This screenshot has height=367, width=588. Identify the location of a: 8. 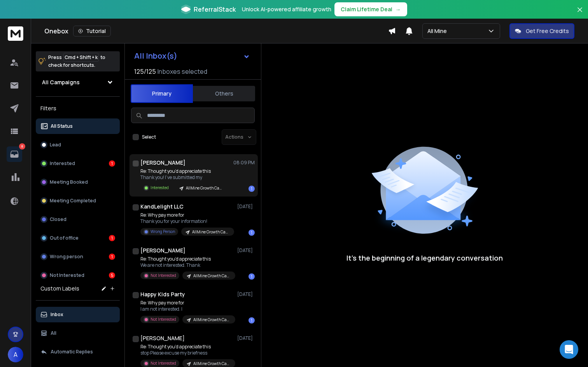
(15, 154).